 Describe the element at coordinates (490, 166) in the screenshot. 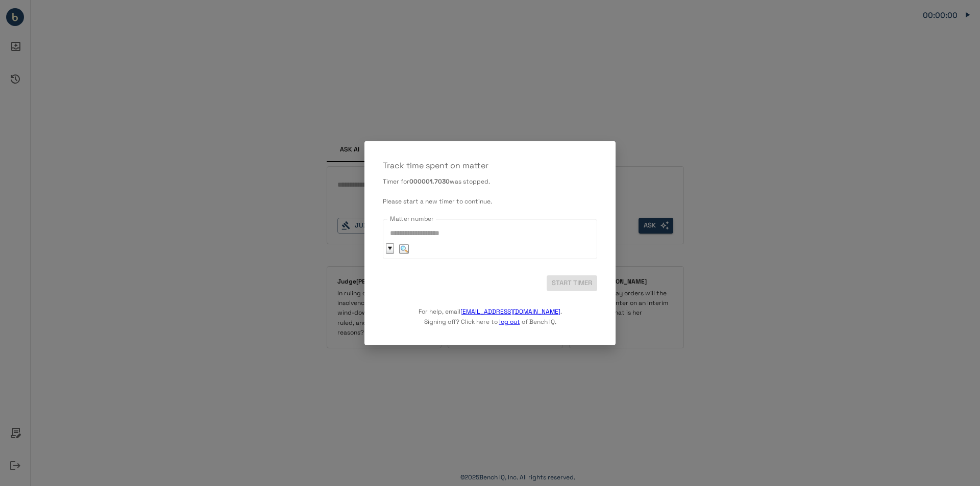

I see `p: Track time spent on matter` at that location.